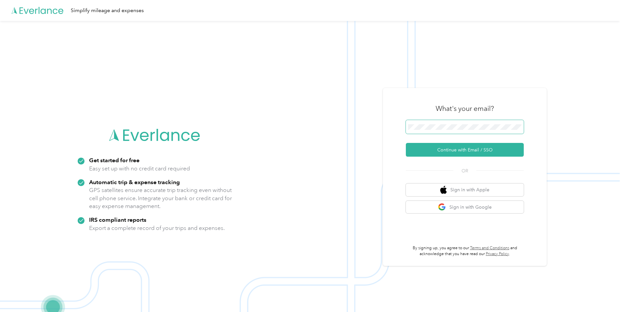 The image size is (623, 312). I want to click on p: Export a complete record of your trips and expenses., so click(157, 228).